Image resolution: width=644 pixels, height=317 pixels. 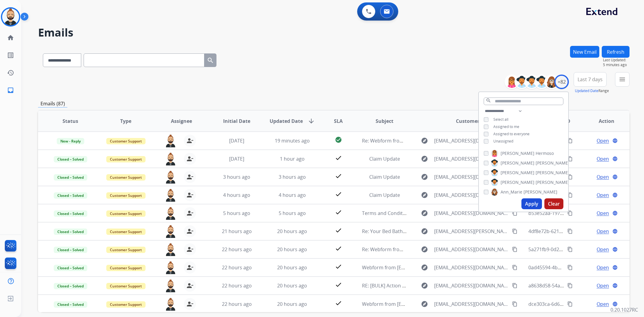 I want to click on p: 0.20.1027RC, so click(x=625, y=310).